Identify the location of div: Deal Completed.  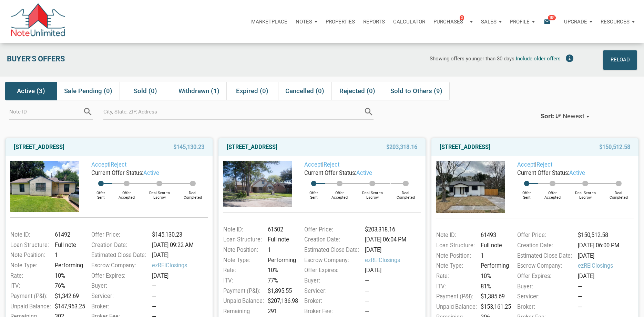
(406, 193).